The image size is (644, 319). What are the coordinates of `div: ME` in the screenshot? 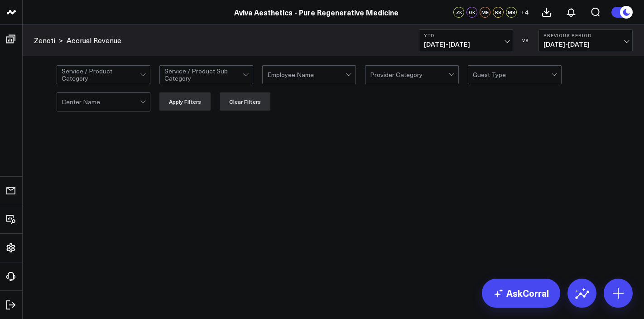 It's located at (485, 12).